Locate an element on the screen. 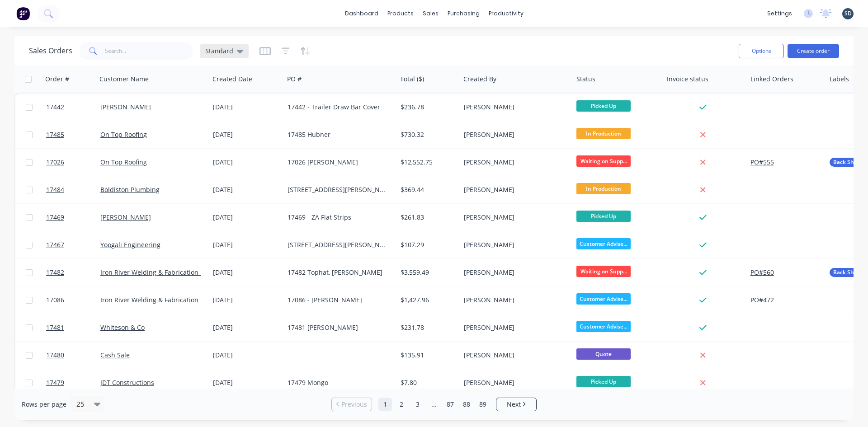  div: $107.29 is located at coordinates (427, 245).